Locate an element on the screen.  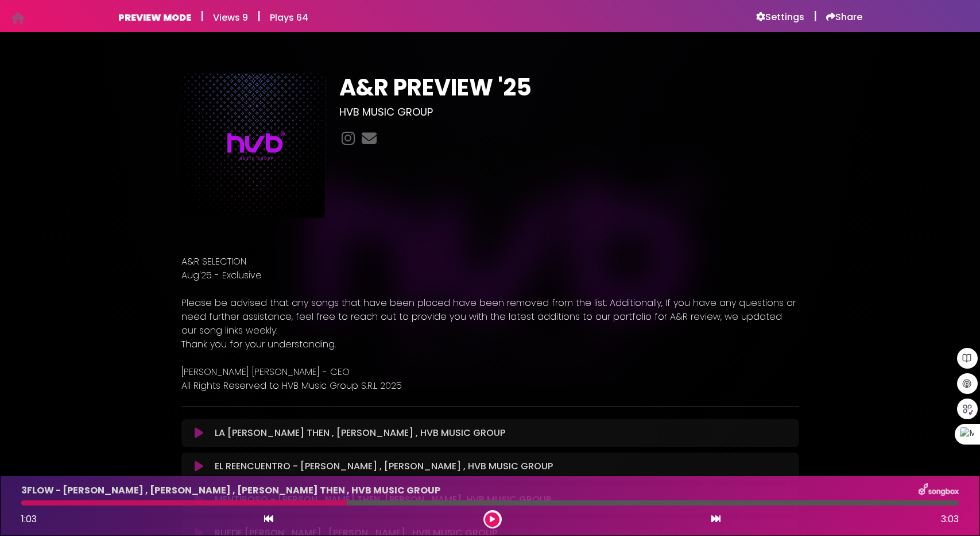
a: Settings is located at coordinates (780, 17).